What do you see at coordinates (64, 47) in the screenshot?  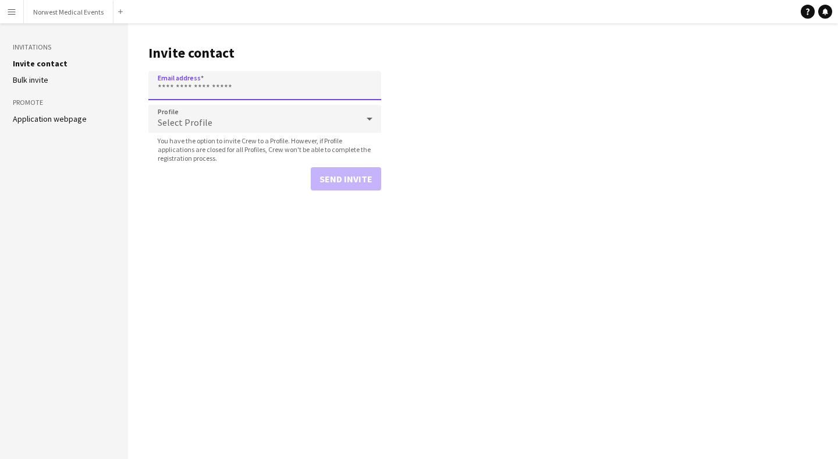 I see `h3: Invitations` at bounding box center [64, 47].